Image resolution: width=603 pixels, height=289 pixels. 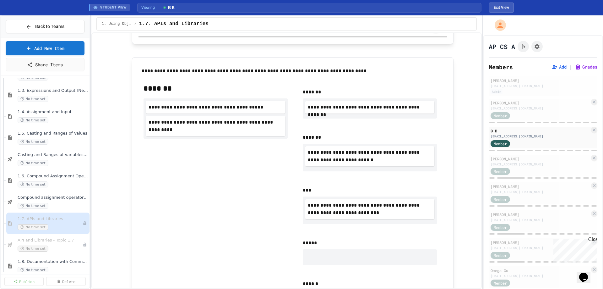 I want to click on div: Omega Gu, so click(x=540, y=270).